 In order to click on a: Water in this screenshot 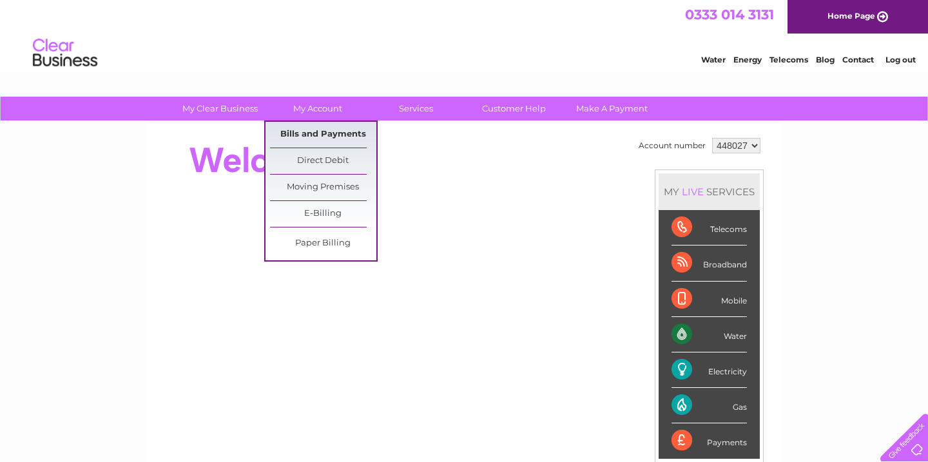, I will do `click(714, 59)`.